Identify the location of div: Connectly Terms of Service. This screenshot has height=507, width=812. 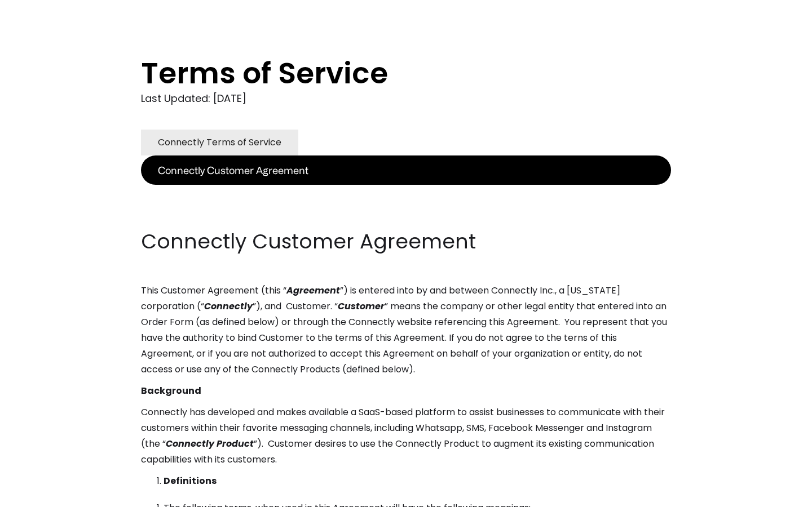
(219, 143).